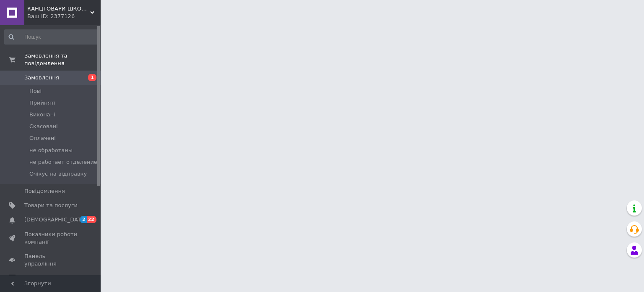 The height and width of the screenshot is (292, 644). I want to click on span: КАНЦТОВАРИ ШКОЛА ТВОРЧІСТЬ, so click(59, 9).